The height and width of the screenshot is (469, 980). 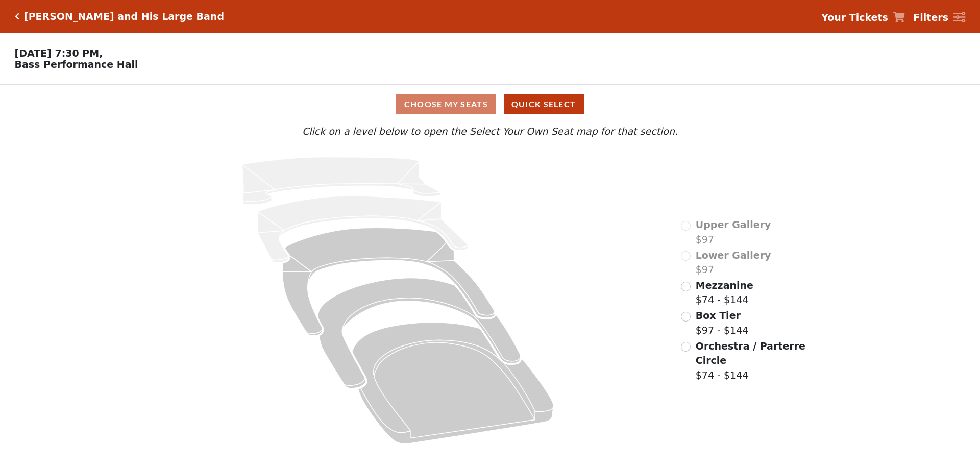 What do you see at coordinates (854, 17) in the screenshot?
I see `strong: Your Tickets` at bounding box center [854, 17].